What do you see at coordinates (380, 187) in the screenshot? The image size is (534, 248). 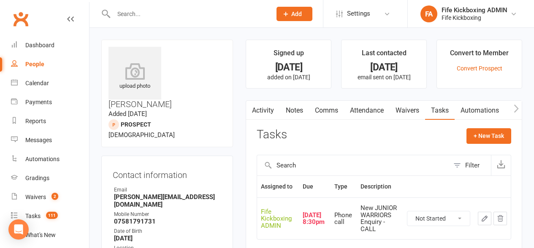 I see `th: Description` at bounding box center [380, 187].